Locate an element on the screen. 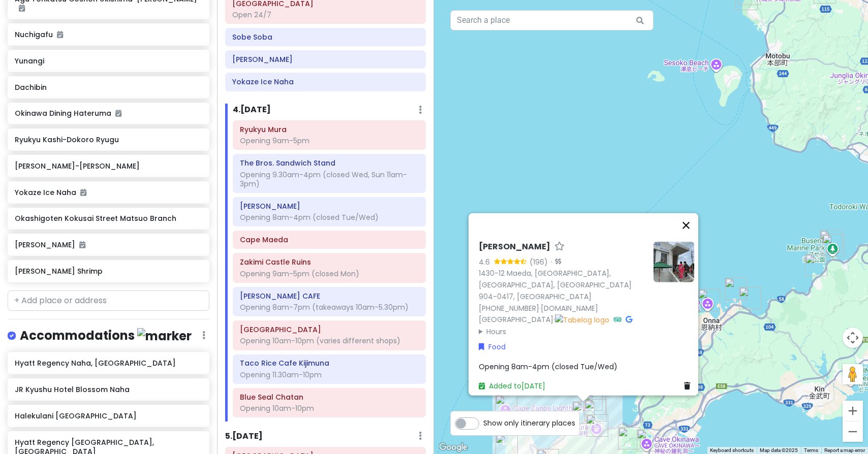  h6: Ramen Danbo is located at coordinates (326, 60).